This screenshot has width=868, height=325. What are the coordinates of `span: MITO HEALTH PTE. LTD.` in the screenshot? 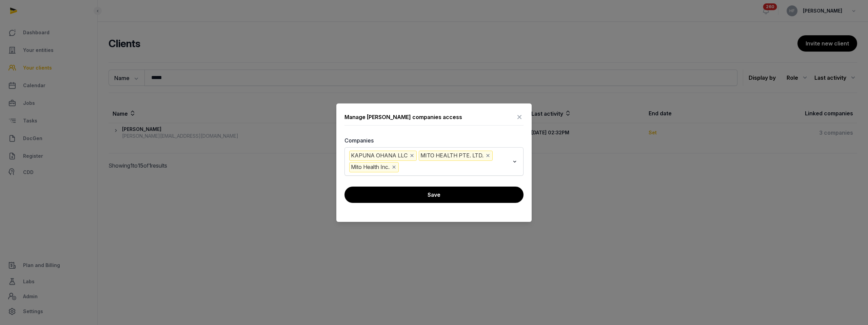 It's located at (456, 156).